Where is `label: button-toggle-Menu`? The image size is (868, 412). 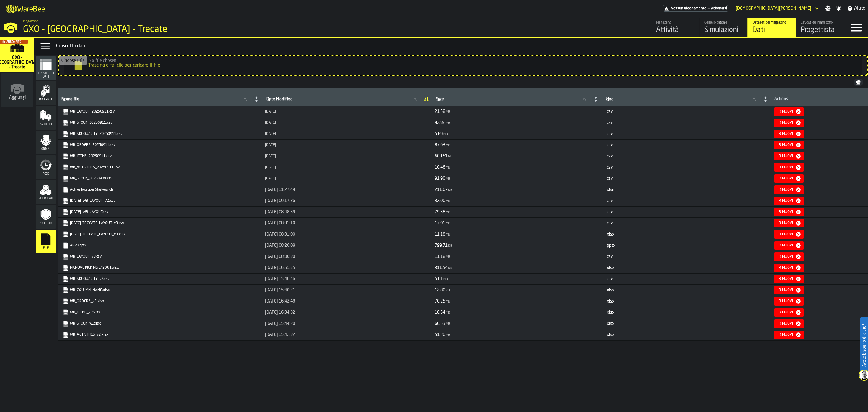 label: button-toggle-Menu is located at coordinates (856, 28).